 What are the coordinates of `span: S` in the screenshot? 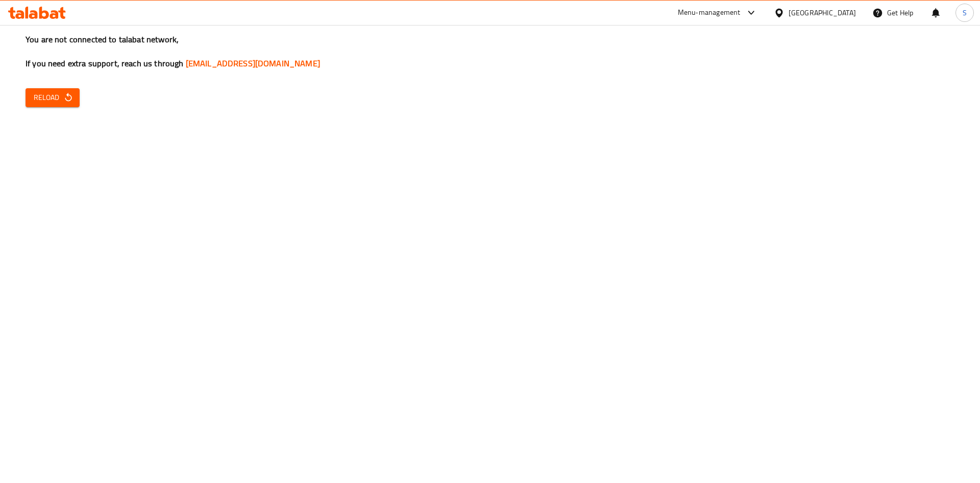 It's located at (964, 13).